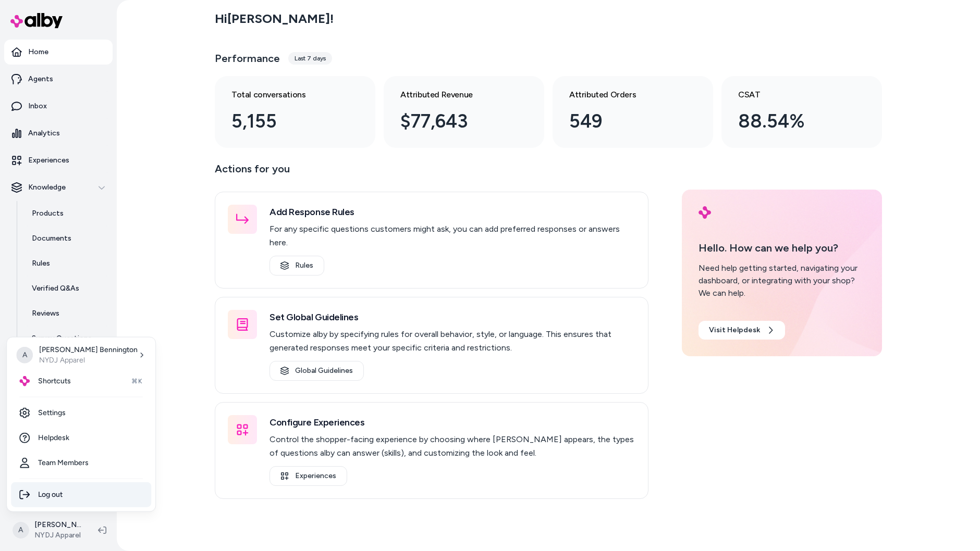 This screenshot has width=980, height=551. I want to click on img: alby Logo, so click(24, 382).